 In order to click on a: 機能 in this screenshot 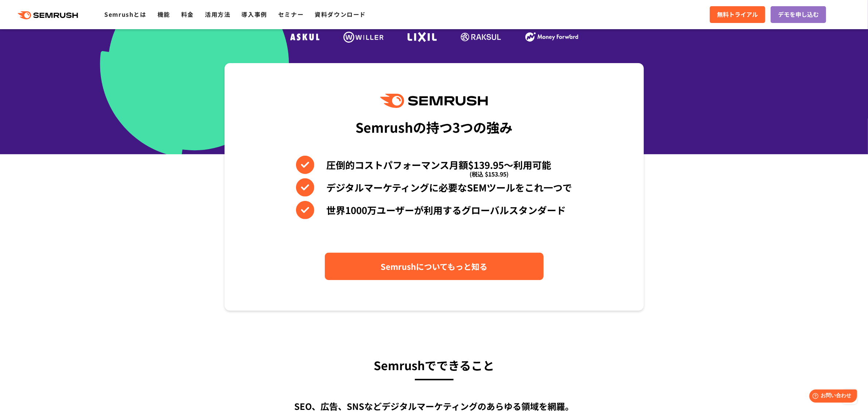, I will do `click(164, 14)`.